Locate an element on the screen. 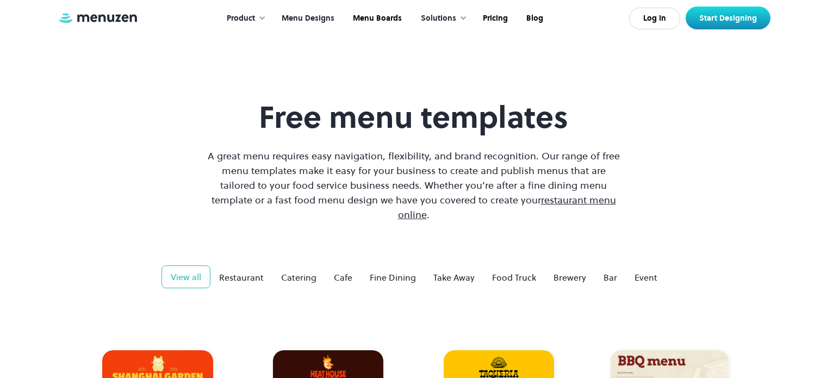 Image resolution: width=827 pixels, height=378 pixels. a: Blog is located at coordinates (534, 18).